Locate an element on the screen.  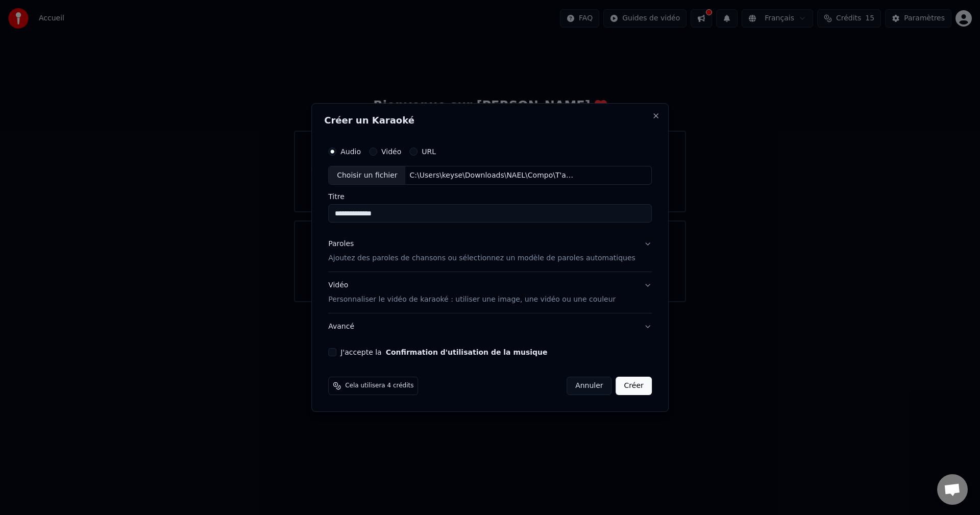
div: C:\Users\keyse\Downloads\NAEL\Compo\T'avoir\T'avoir - Master\T'avoir-MASTER.wav is located at coordinates (492, 176).